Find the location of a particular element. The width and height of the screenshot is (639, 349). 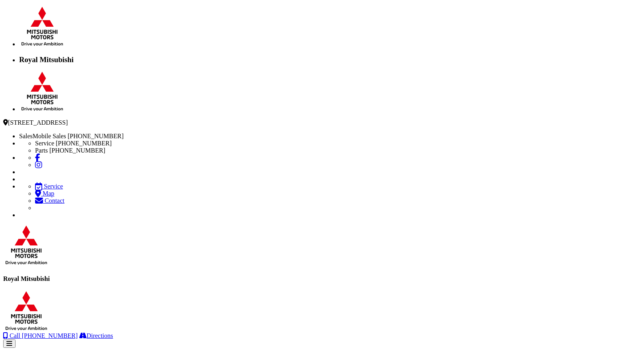

font: Call is located at coordinates (15, 336).